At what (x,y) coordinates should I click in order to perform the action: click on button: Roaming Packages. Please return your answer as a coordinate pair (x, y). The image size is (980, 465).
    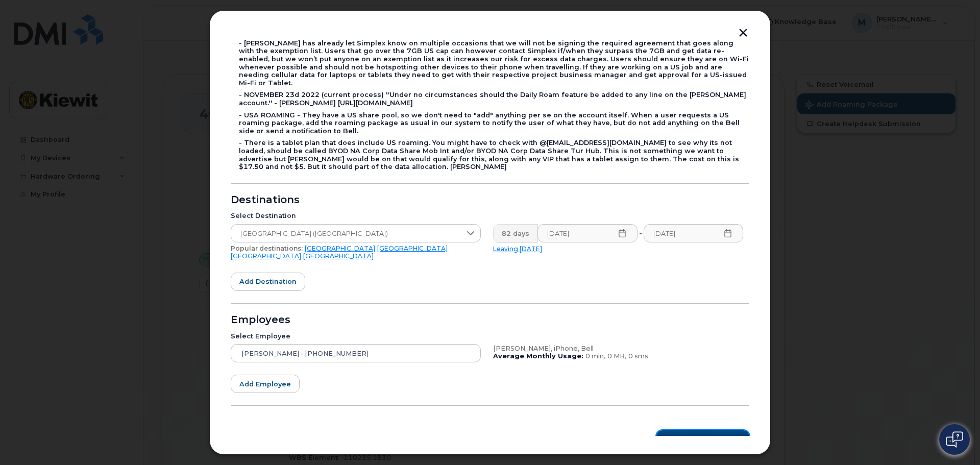
    Looking at the image, I should click on (703, 440).